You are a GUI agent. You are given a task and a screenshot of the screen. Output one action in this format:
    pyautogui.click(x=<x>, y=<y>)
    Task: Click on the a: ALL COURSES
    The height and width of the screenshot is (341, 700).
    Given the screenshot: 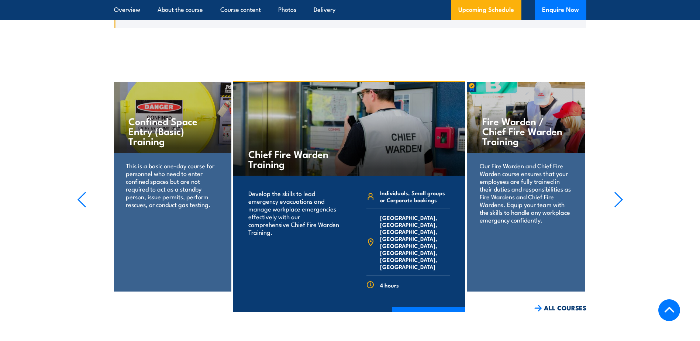 What is the action you would take?
    pyautogui.click(x=560, y=308)
    